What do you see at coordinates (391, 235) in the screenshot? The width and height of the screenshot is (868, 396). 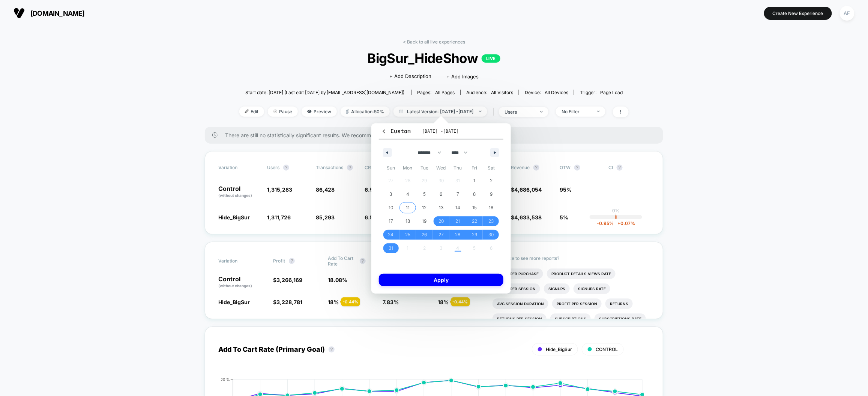 I see `span: 24` at bounding box center [391, 235].